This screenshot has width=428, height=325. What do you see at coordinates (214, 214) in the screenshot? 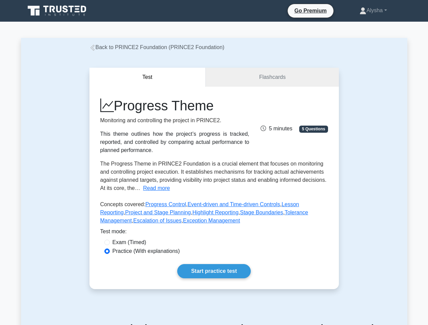
I see `p: Concepts covered: , , , , , , , ,` at bounding box center [214, 214].